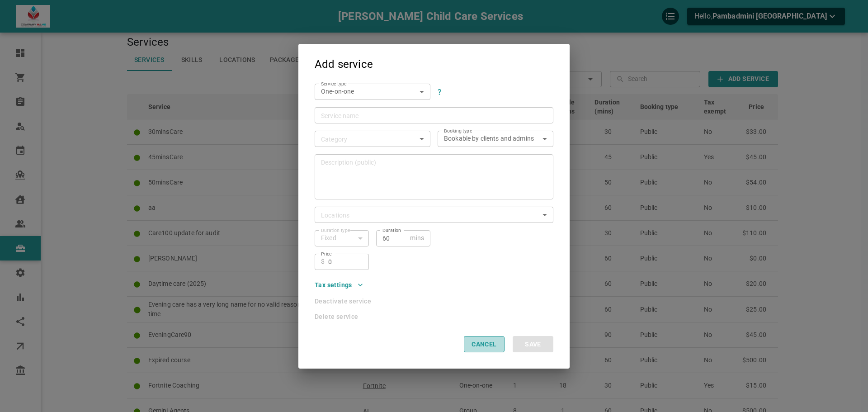  What do you see at coordinates (458, 130) in the screenshot?
I see `label: Booking type` at bounding box center [458, 130].